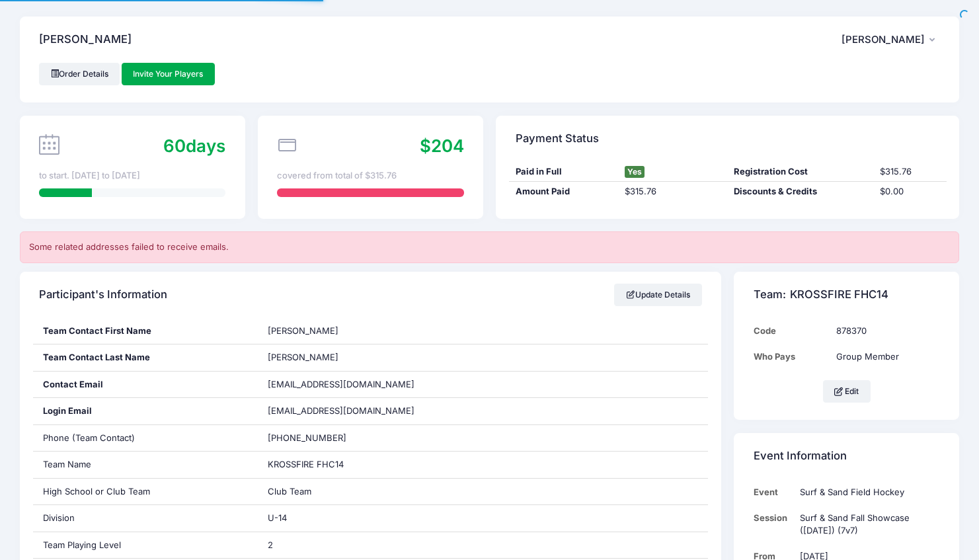 Image resolution: width=979 pixels, height=560 pixels. What do you see at coordinates (146, 492) in the screenshot?
I see `div: High School or Club Team` at bounding box center [146, 492].